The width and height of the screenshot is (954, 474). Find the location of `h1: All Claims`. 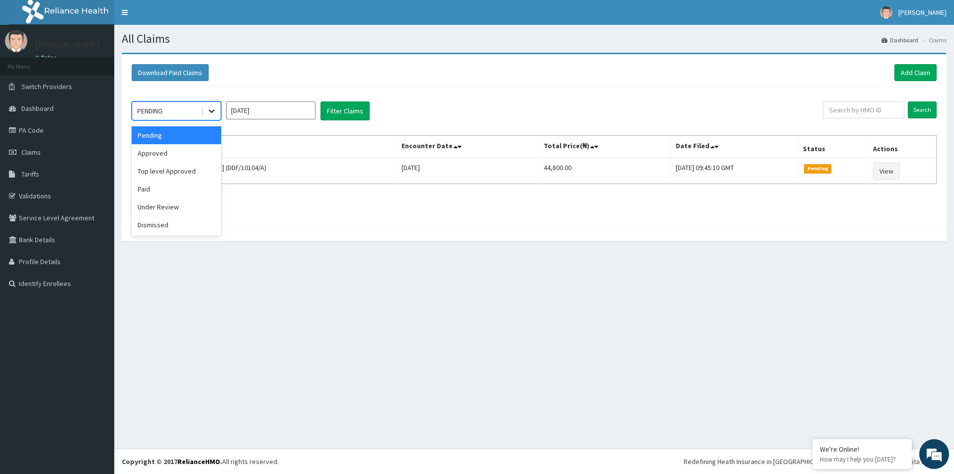

h1: All Claims is located at coordinates (534, 39).